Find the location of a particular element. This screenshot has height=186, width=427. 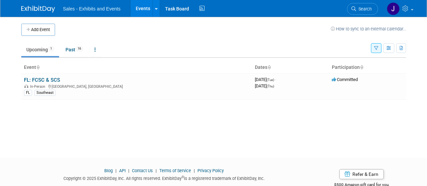

a: Privacy Policy is located at coordinates (211, 170).